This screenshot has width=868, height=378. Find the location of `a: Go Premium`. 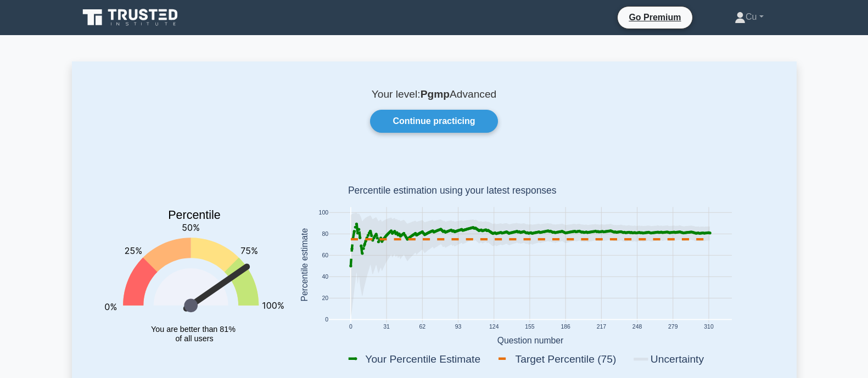

a: Go Premium is located at coordinates (655, 17).